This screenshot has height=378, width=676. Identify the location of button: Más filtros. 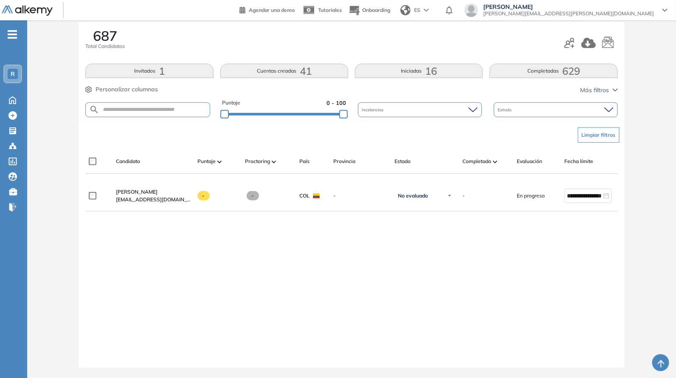
(599, 90).